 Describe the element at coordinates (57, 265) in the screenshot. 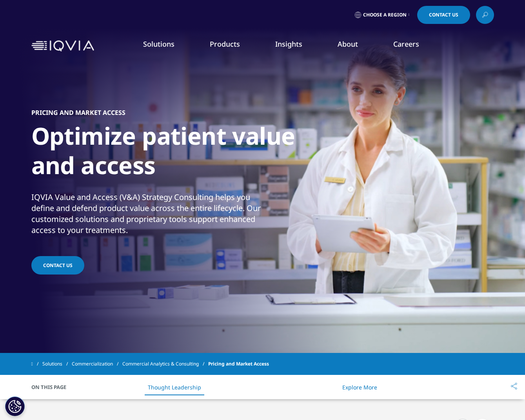

I see `span: CONTACT US` at that location.